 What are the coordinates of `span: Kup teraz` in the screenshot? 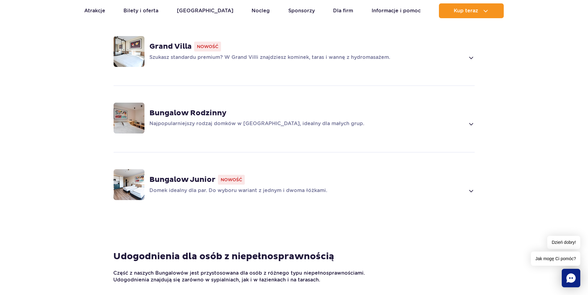 It's located at (465, 11).